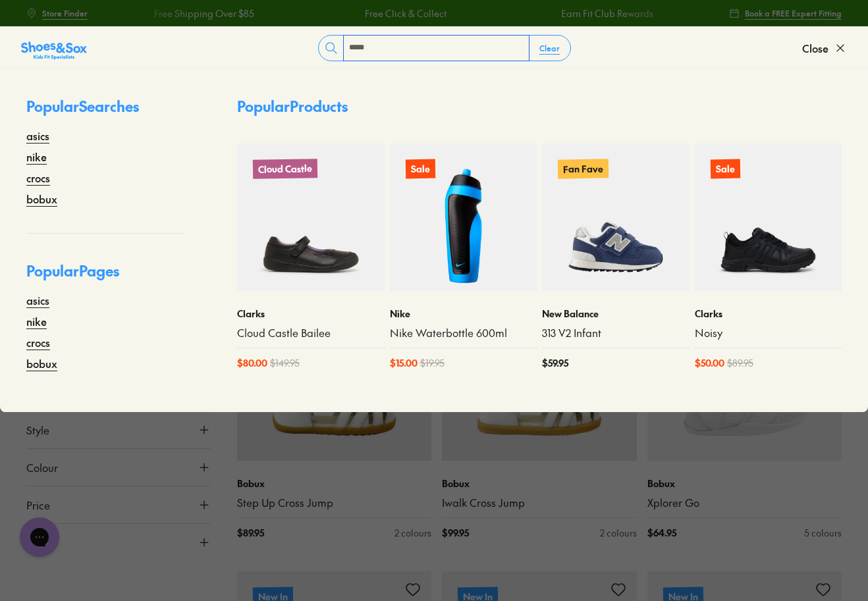 The height and width of the screenshot is (601, 868). Describe the element at coordinates (549, 48) in the screenshot. I see `button: Clear` at that location.